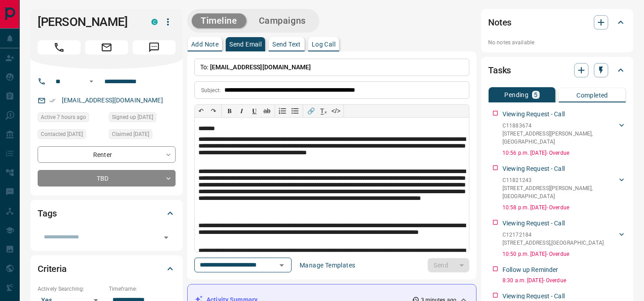  I want to click on svg: Email Verified, so click(53, 101).